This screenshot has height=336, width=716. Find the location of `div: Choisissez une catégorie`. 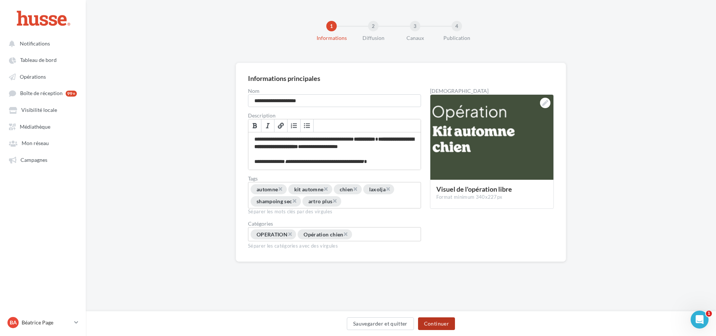

div: Choisissez une catégorie is located at coordinates (335, 234).